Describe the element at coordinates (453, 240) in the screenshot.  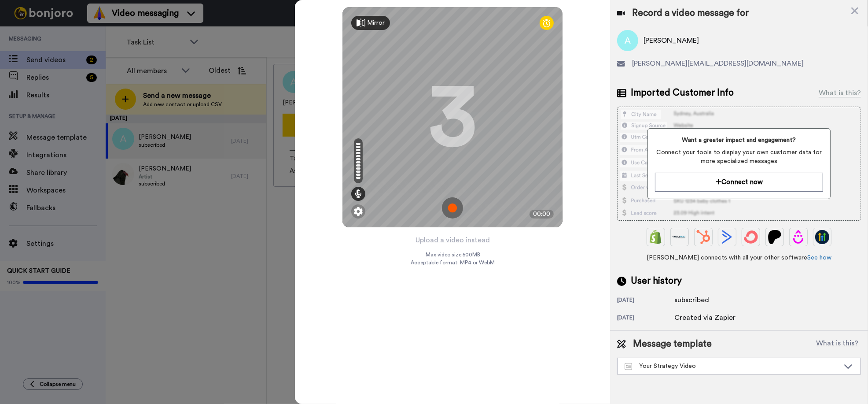
I see `button: Upload a video instead` at that location.